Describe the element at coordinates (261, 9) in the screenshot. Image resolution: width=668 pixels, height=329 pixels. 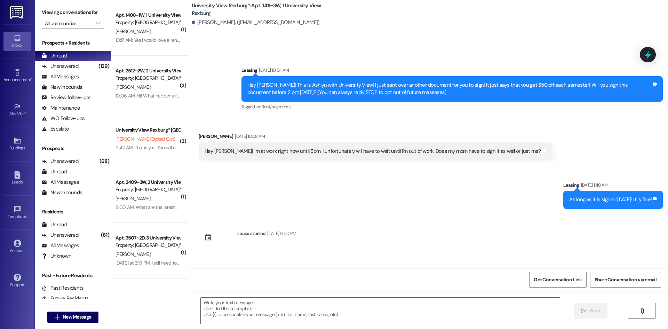
I see `b: University View Rexburg*: Apt. 1411~3W, 1 University View Rexburg` at that location.